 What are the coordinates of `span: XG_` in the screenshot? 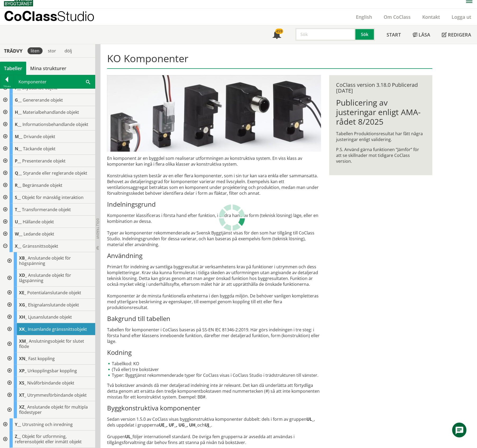 It's located at (23, 305).